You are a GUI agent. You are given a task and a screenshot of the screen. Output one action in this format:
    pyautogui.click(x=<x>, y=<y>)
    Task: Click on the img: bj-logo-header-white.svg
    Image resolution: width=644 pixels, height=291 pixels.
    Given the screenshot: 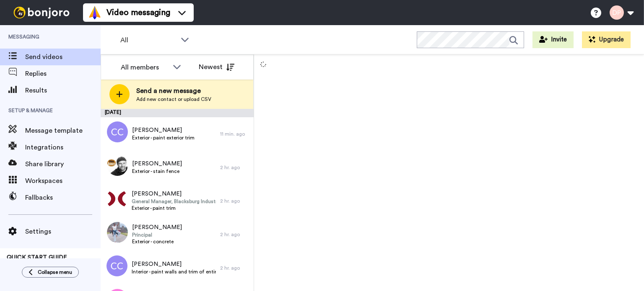 What is the action you would take?
    pyautogui.click(x=42, y=12)
    